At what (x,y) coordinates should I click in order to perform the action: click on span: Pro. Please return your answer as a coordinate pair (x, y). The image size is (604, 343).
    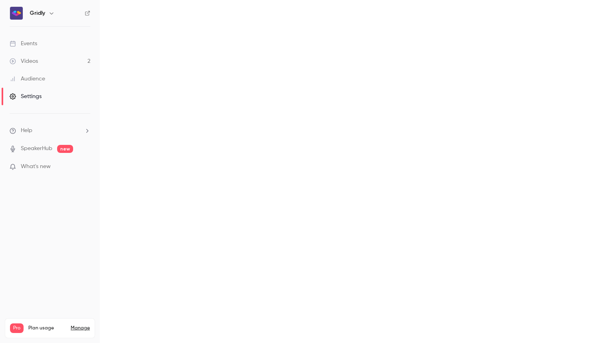
    Looking at the image, I should click on (17, 328).